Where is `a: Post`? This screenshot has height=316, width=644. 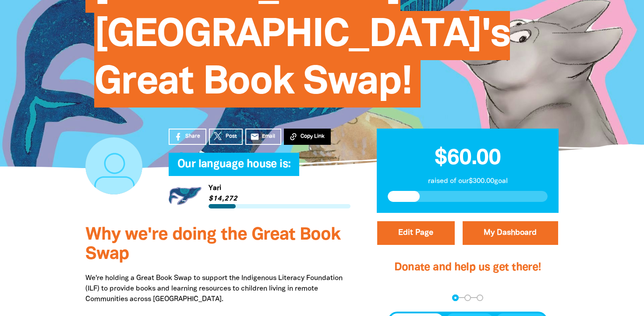 a: Post is located at coordinates (225, 137).